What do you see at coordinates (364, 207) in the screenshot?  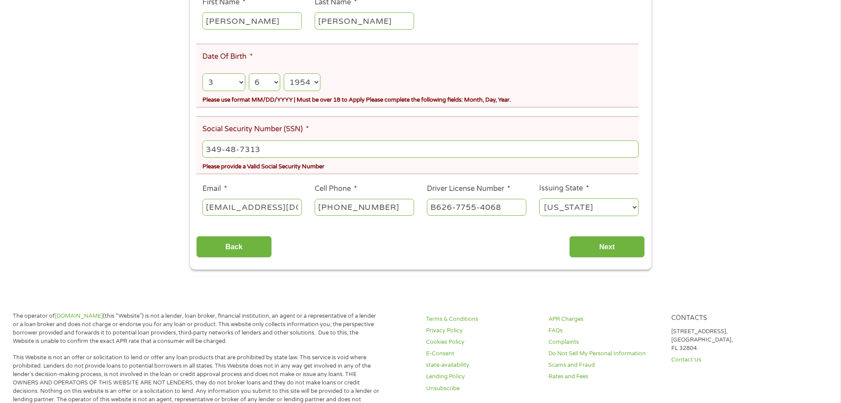 I see `input: (541) 754-3010` at bounding box center [364, 207].